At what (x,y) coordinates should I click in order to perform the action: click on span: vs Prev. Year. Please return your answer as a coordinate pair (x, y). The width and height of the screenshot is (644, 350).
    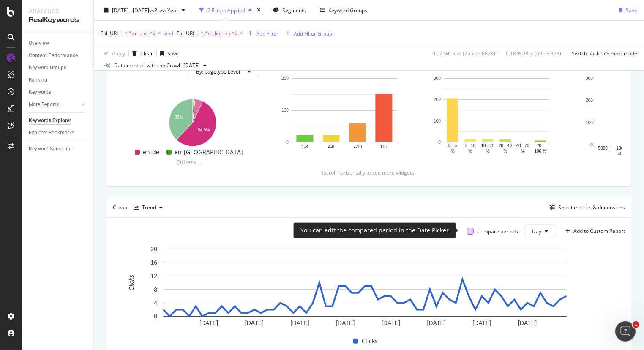
    Looking at the image, I should click on (164, 10).